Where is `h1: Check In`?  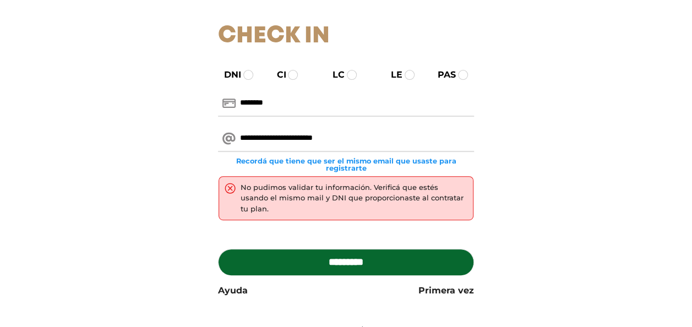
h1: Check In is located at coordinates (346, 36).